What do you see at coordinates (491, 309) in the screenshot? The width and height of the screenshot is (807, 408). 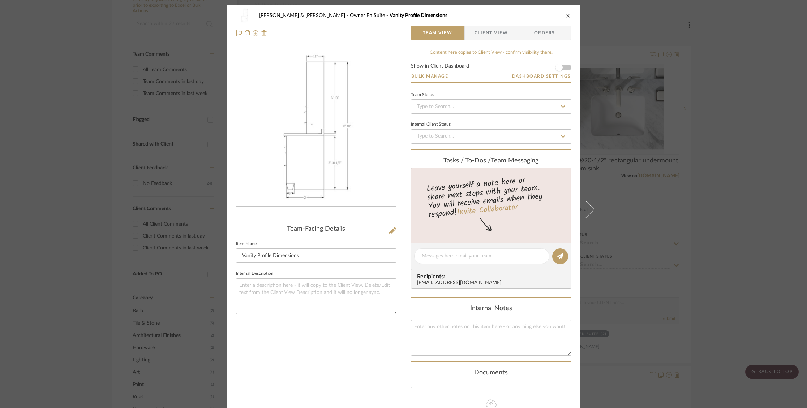 I see `div: Internal Notes` at bounding box center [491, 309].